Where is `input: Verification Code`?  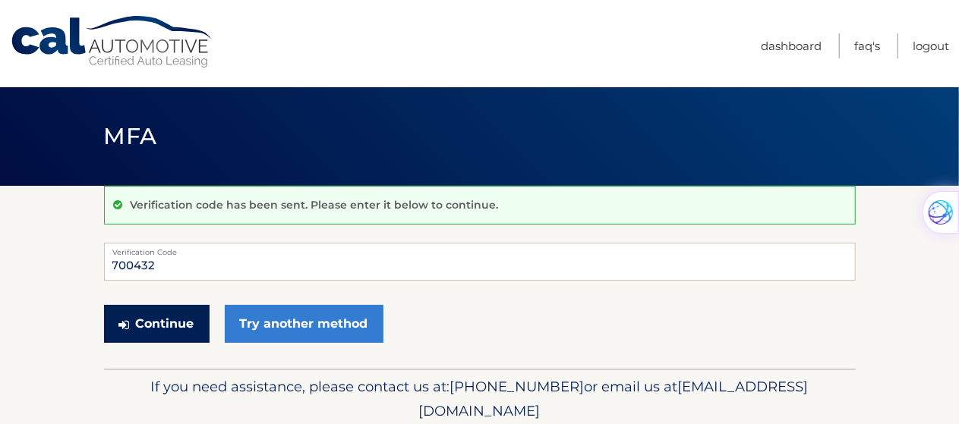 input: Verification Code is located at coordinates (480, 262).